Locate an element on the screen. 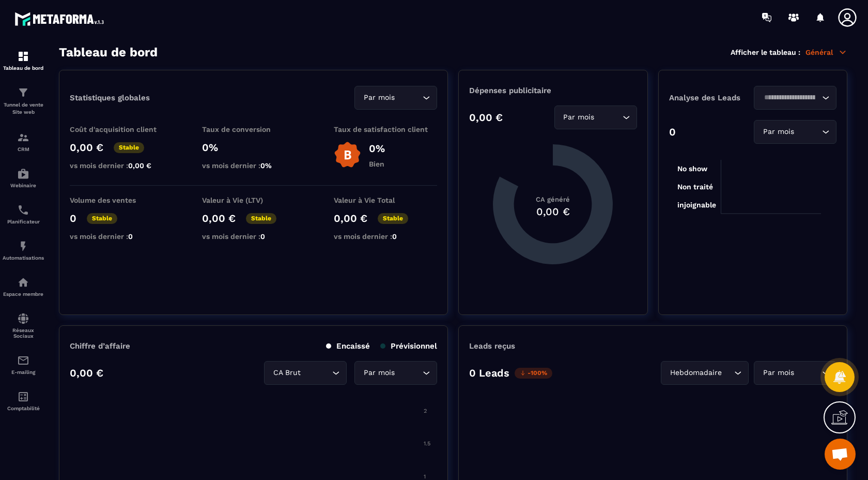  p: Automatisations is located at coordinates (23, 257).